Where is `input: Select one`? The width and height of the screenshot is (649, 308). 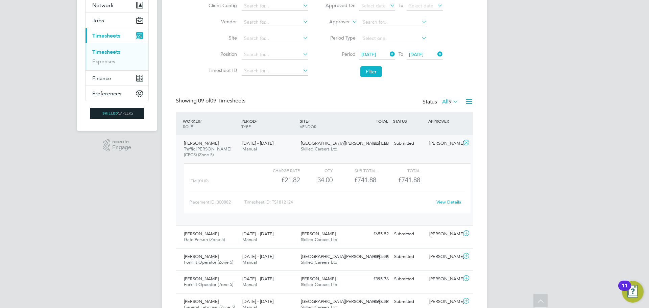
input: Select one is located at coordinates (394, 39).